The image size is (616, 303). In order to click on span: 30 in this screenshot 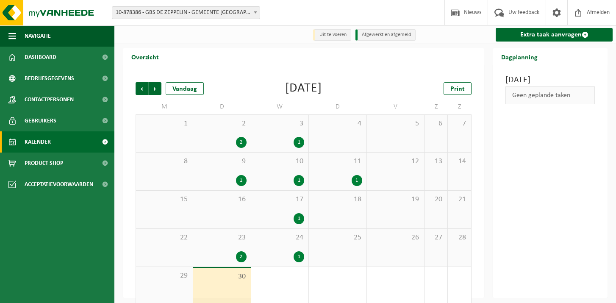, I will do `click(222, 277)`.